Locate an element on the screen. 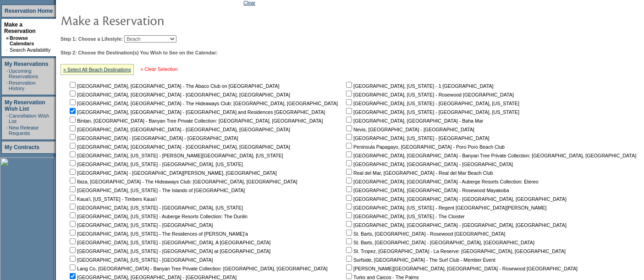 Image resolution: width=644 pixels, height=280 pixels. a: My Contracts is located at coordinates (22, 147).